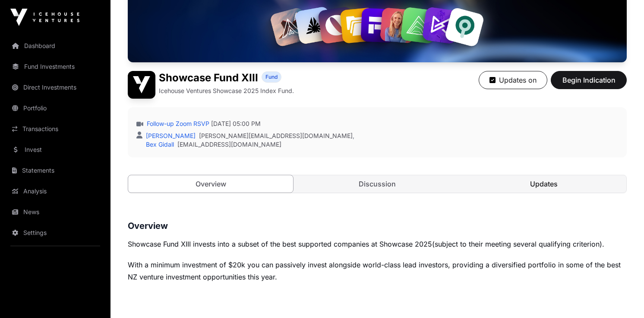 The image size is (644, 318). What do you see at coordinates (177, 124) in the screenshot?
I see `a: Follow-up Zoom RSVP` at bounding box center [177, 124].